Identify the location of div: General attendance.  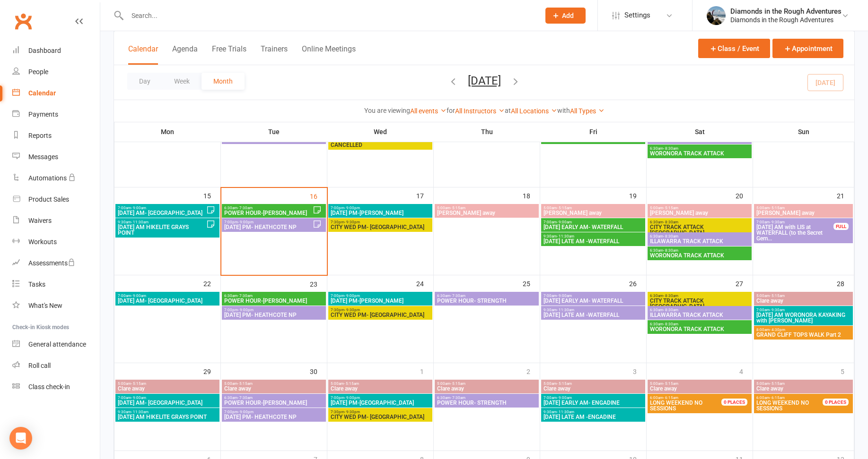
(57, 344).